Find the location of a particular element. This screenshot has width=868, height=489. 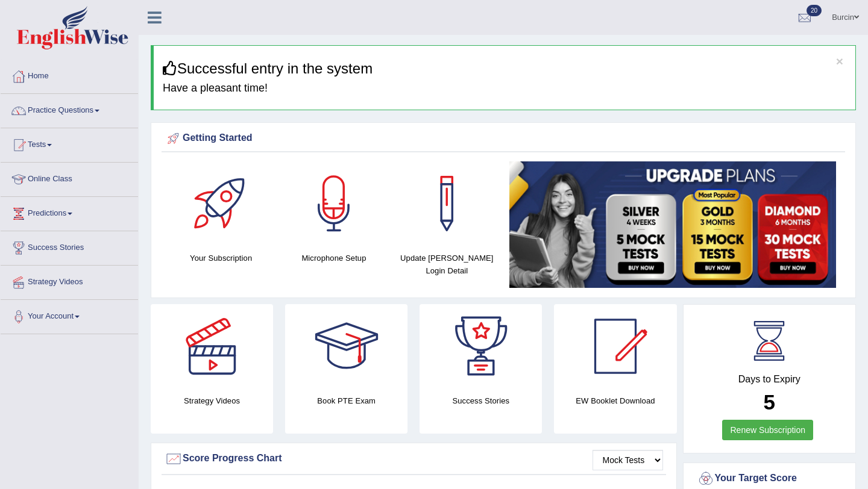

a: Success Stories is located at coordinates (69, 246).